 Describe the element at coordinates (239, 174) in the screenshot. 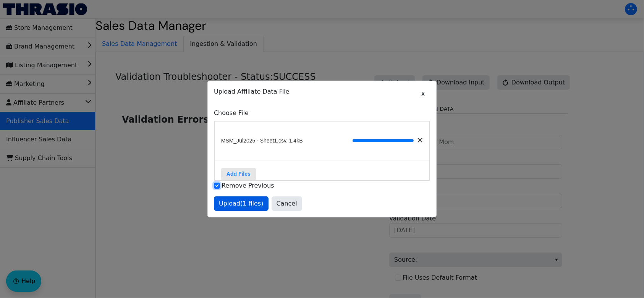

I see `label: Add Files` at that location.